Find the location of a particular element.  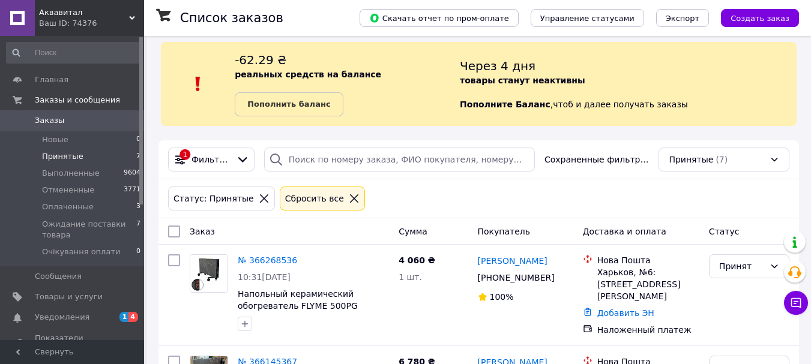

b: Пополнить баланс is located at coordinates (289, 104).